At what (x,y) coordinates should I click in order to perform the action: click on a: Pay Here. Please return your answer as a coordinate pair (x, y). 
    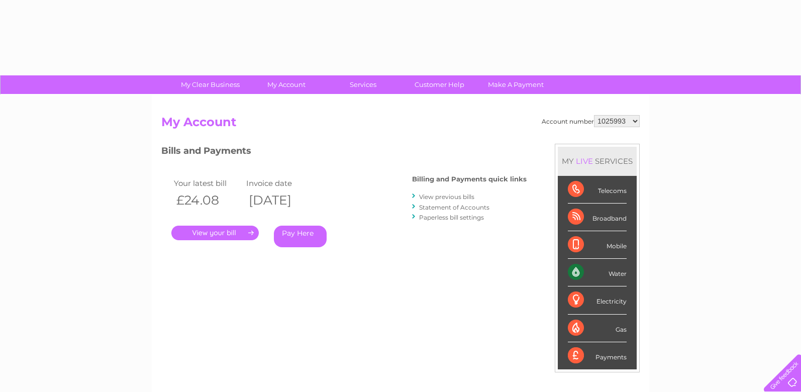
    Looking at the image, I should click on (300, 236).